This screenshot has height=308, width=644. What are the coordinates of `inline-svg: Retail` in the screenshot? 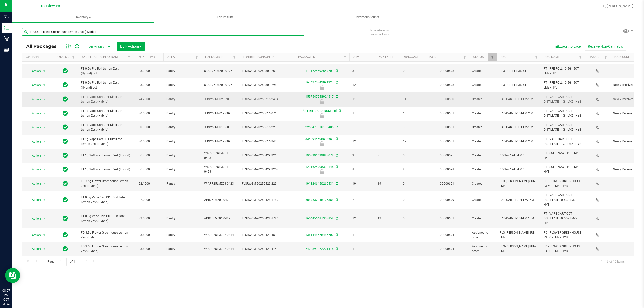 It's located at (6, 39).